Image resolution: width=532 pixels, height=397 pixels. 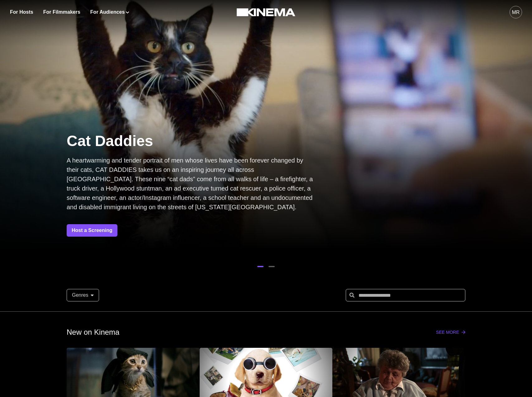 What do you see at coordinates (192, 141) in the screenshot?
I see `p: Cat Daddies` at bounding box center [192, 141].